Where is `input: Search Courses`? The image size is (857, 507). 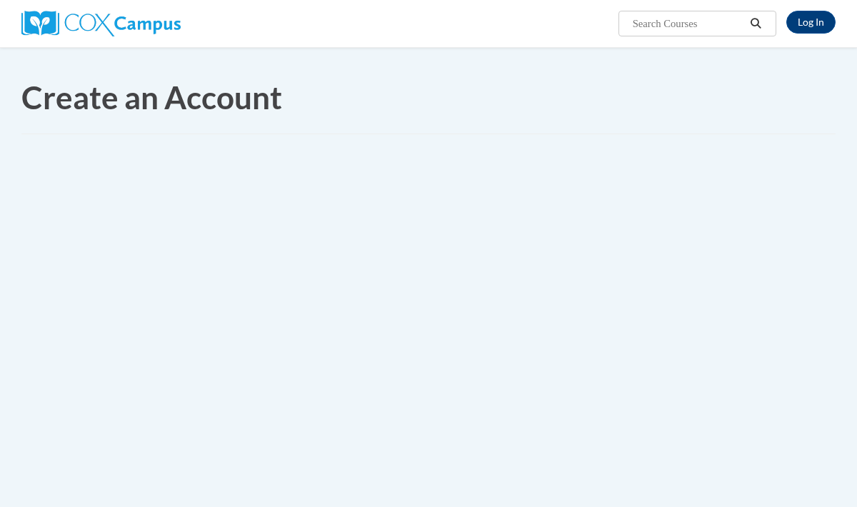 input: Search Courses is located at coordinates (688, 24).